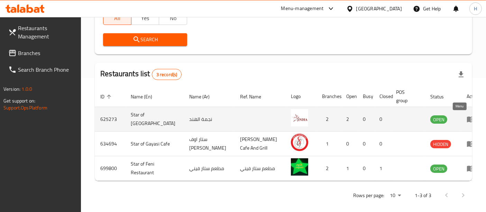 The height and width of the screenshot is (212, 486). I want to click on td: نجمة الهند, so click(209, 119).